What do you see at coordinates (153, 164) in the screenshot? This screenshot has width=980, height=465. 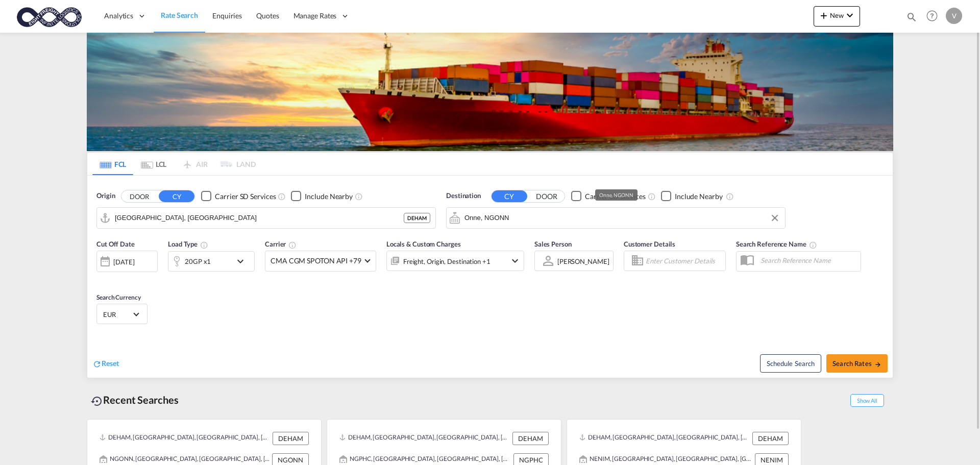 I see `md-tab-item: LCL` at bounding box center [153, 164].